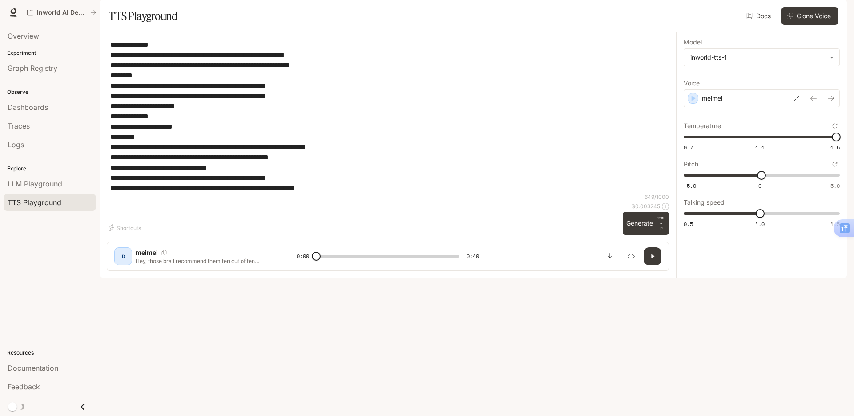  What do you see at coordinates (692, 83) in the screenshot?
I see `p: Voice` at bounding box center [692, 83].